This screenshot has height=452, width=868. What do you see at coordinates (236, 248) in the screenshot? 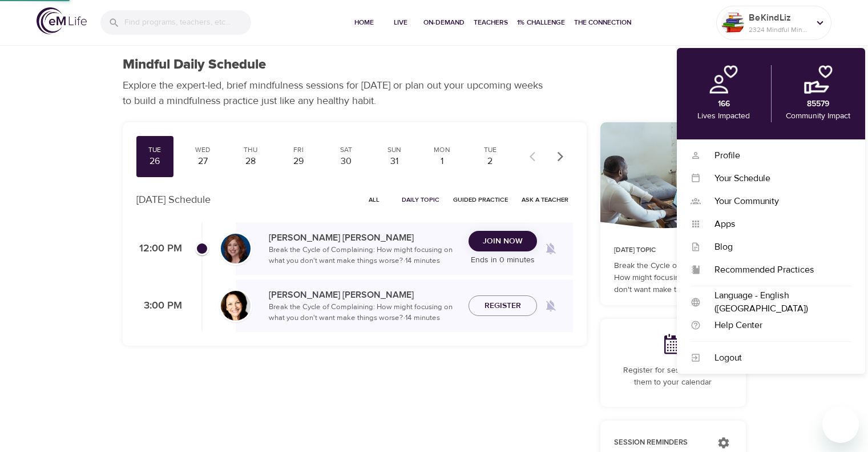
I see `img: Elaine_Smookler-min.jpg` at bounding box center [236, 248].